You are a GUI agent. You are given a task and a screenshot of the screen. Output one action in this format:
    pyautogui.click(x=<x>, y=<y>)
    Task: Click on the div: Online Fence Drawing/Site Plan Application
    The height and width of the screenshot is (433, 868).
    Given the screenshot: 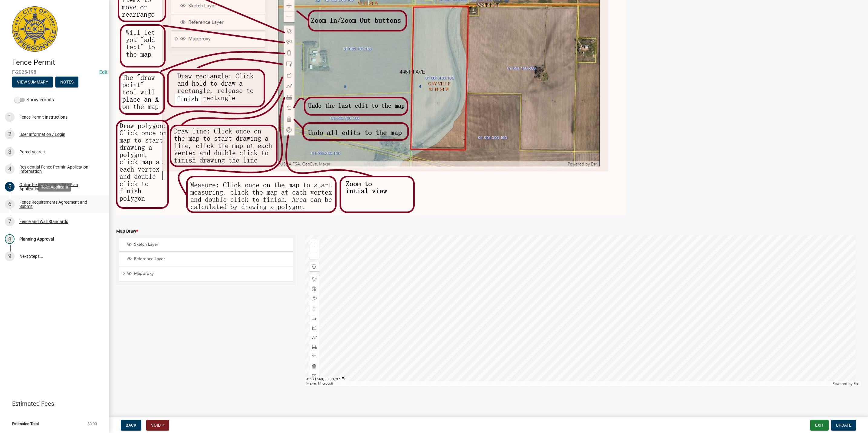 What is the action you would take?
    pyautogui.click(x=59, y=187)
    